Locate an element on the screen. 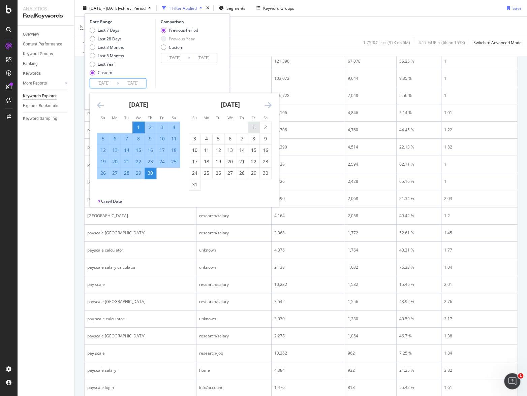 Image resolution: width=527 pixels, height=396 pixels. div: 3,542 is located at coordinates (308, 302).